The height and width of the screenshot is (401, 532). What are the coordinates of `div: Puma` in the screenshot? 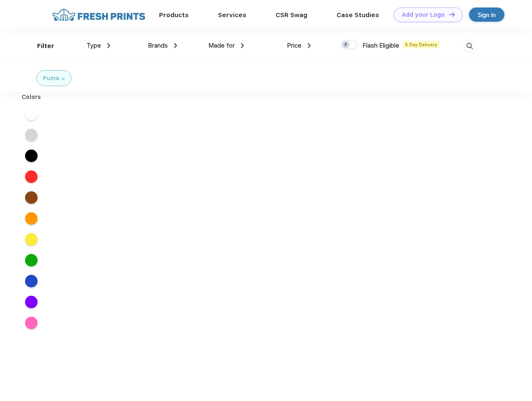 It's located at (51, 78).